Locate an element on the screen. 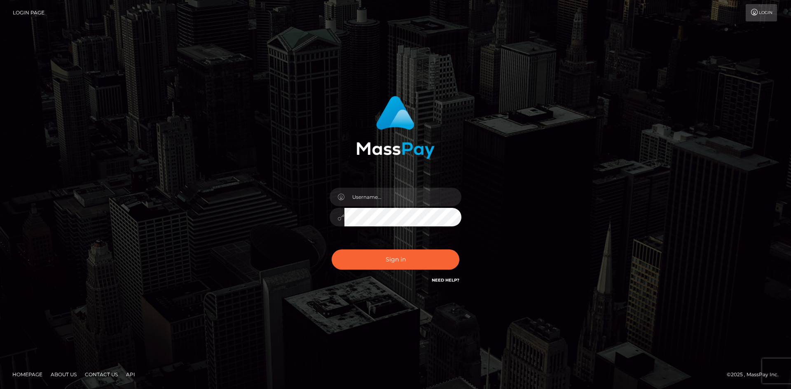 The width and height of the screenshot is (791, 389). a: Contact Us is located at coordinates (101, 375).